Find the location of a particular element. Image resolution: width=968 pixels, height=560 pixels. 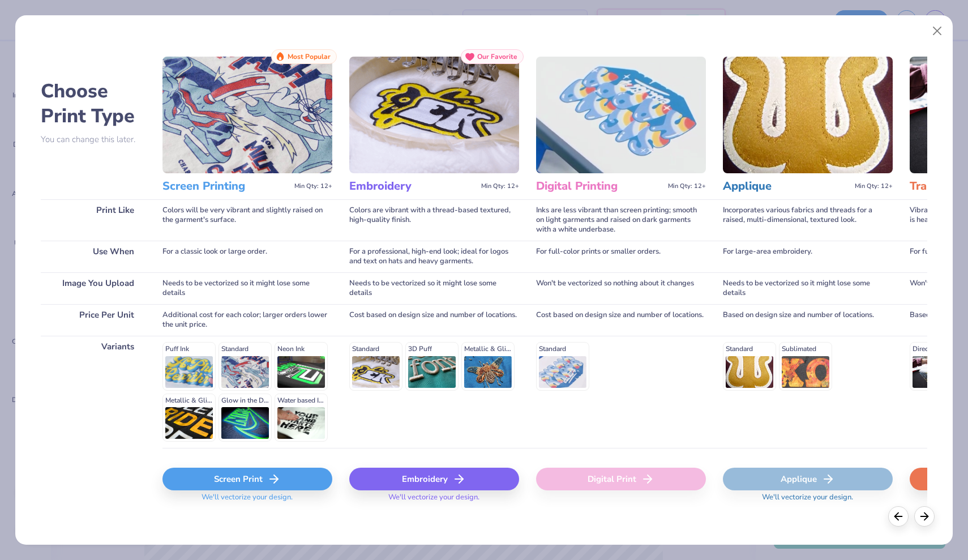

div: Based on design size and number of locations. is located at coordinates (808, 320).